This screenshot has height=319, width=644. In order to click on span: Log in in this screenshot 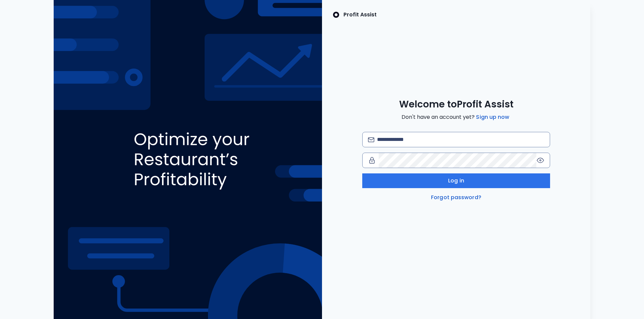, I will do `click(456, 181)`.